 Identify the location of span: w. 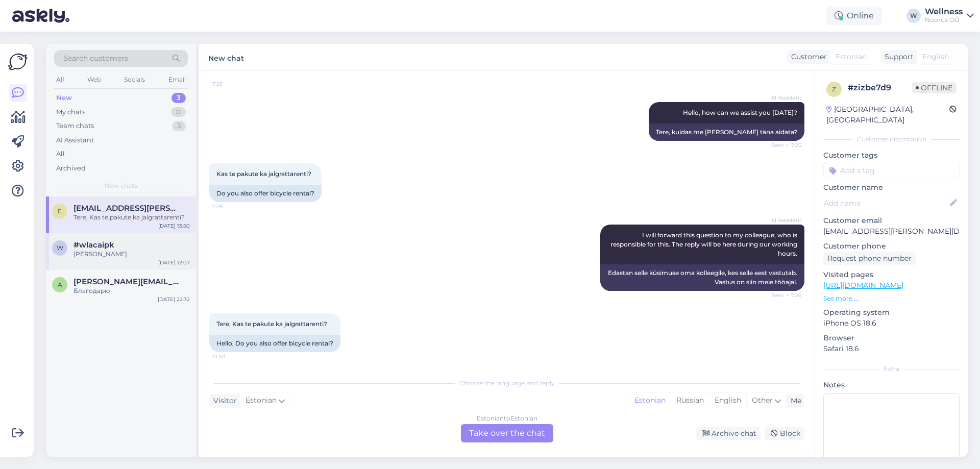
(60, 247).